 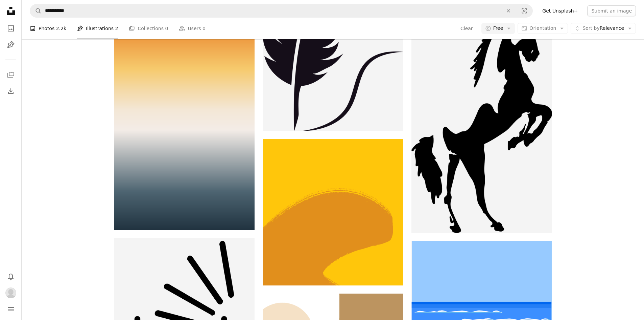 I want to click on button: Menu, so click(x=11, y=309).